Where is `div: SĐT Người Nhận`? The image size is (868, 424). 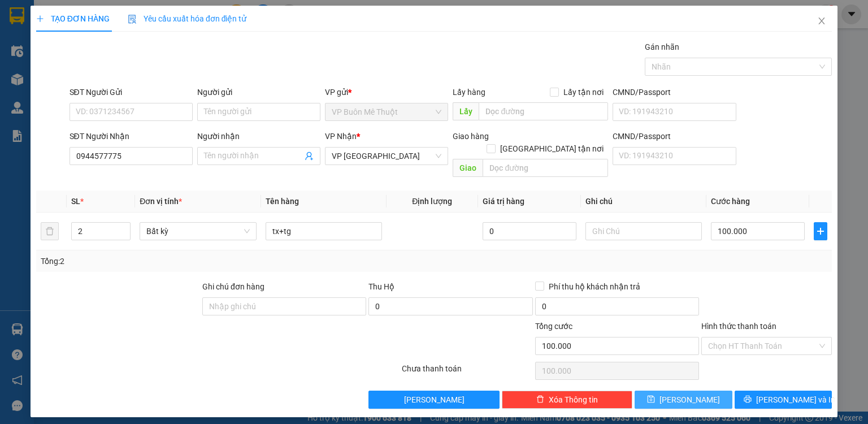
div: SĐT Người Nhận is located at coordinates (131, 136).